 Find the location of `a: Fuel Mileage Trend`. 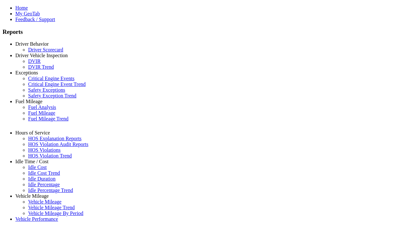

a: Fuel Mileage Trend is located at coordinates (48, 118).